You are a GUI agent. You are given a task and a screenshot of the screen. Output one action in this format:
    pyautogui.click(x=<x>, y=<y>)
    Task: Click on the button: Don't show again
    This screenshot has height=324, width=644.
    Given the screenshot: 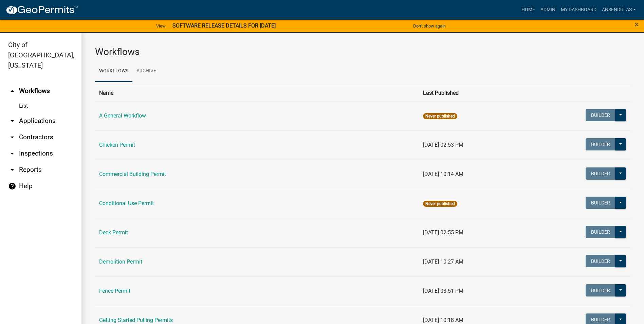 What is the action you would take?
    pyautogui.click(x=429, y=26)
    